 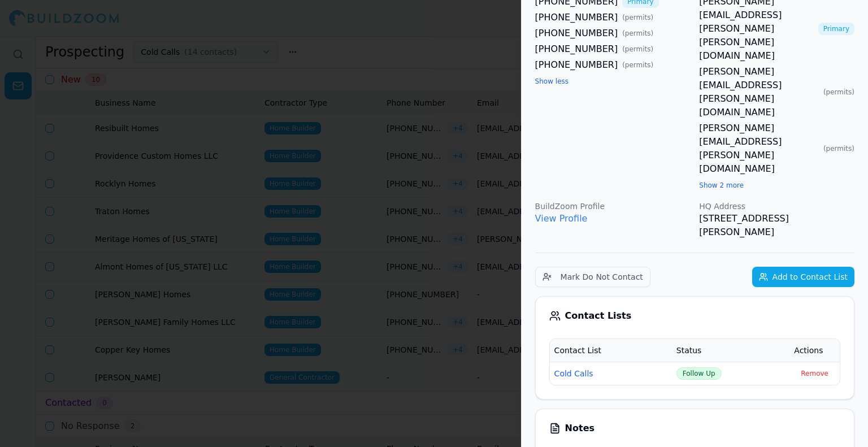 What do you see at coordinates (721, 185) in the screenshot?
I see `button: Show 2 more` at bounding box center [721, 185].